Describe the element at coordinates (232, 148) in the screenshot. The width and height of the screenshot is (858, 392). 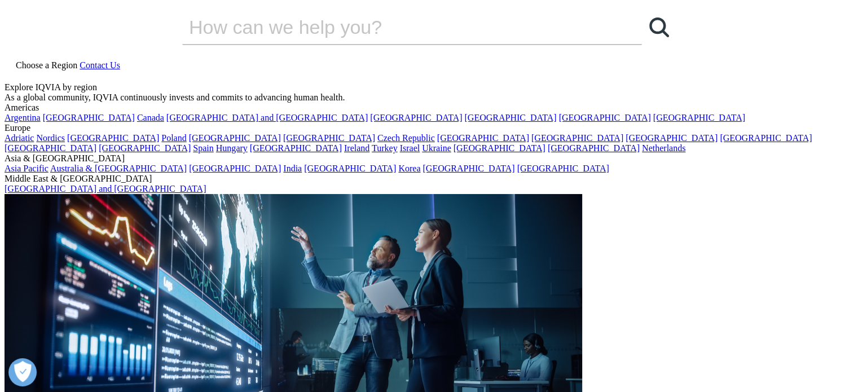
I see `a: Hungary` at that location.